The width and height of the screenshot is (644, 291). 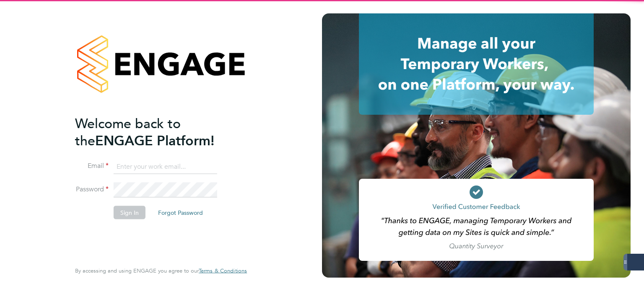 What do you see at coordinates (130, 213) in the screenshot?
I see `button: Sign In` at bounding box center [130, 213].